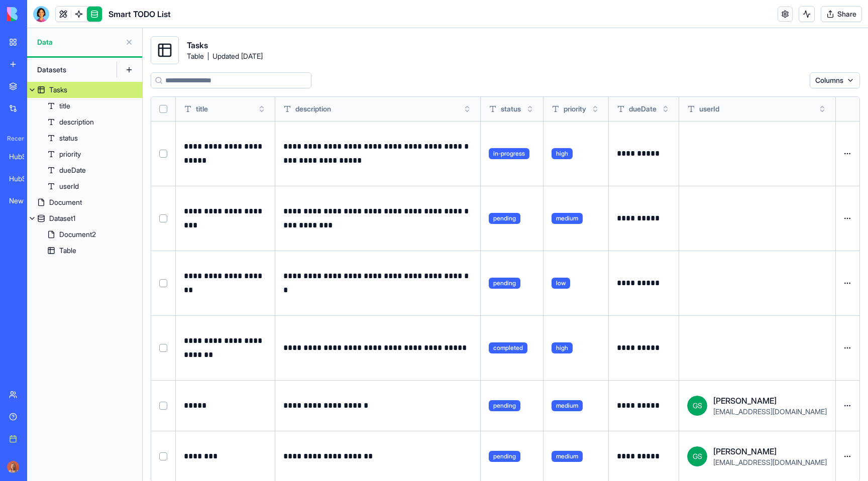 The image size is (868, 481). Describe the element at coordinates (38, 14) in the screenshot. I see `img: logo` at that location.